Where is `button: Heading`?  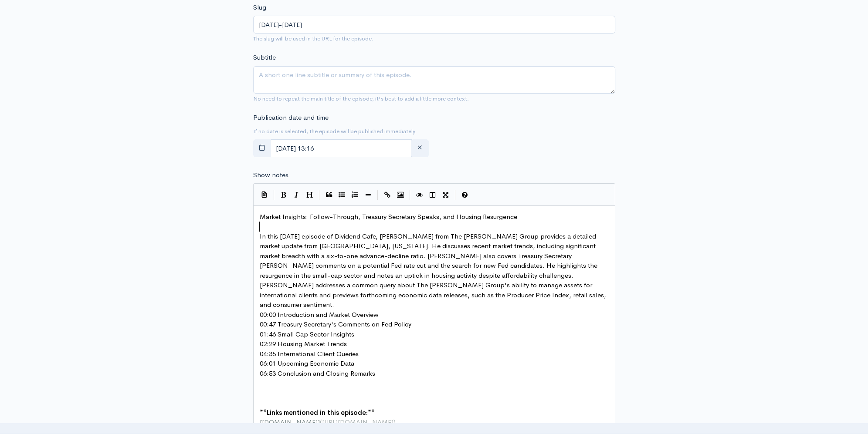 button: Heading is located at coordinates (310, 195).